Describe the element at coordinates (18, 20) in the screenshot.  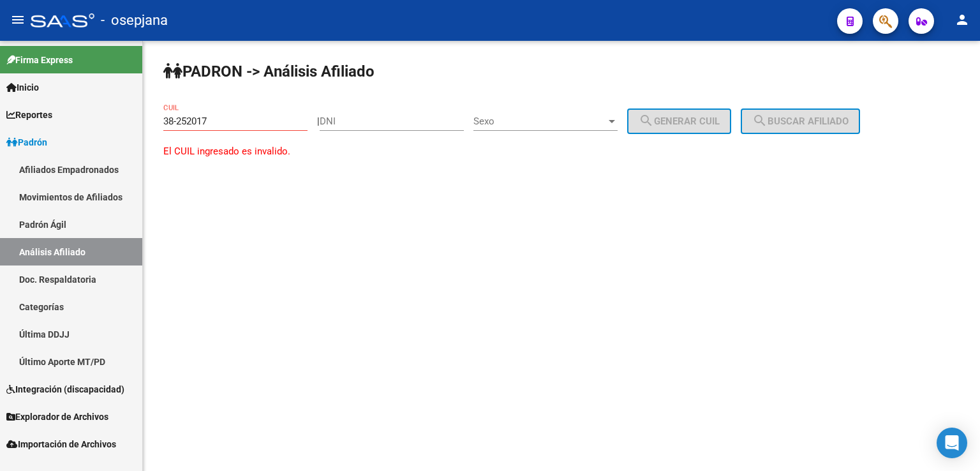
I see `mat-icon: menu` at that location.